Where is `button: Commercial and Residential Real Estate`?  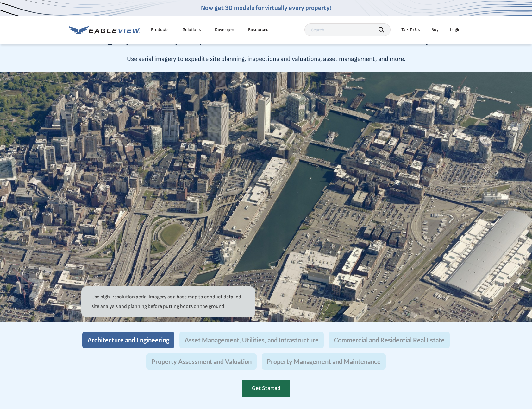
button: Commercial and Residential Real Estate is located at coordinates (389, 340).